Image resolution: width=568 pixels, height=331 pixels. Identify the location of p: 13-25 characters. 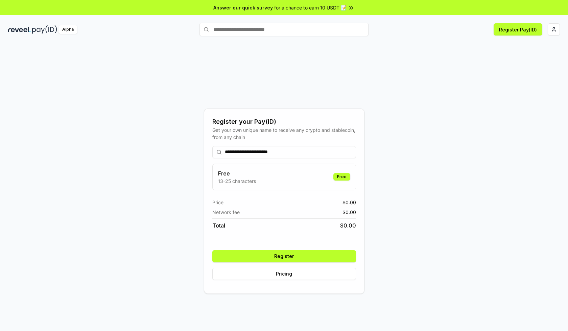
(237, 181).